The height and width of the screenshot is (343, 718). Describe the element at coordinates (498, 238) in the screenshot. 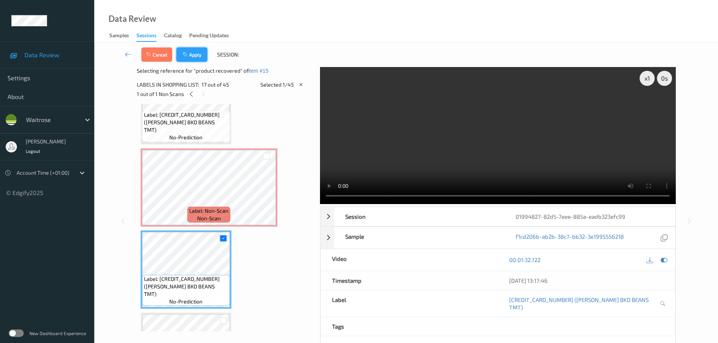

I see `div: Samplef1cd206b-ab2b-38c7-bb32-3e1995556218` at that location.